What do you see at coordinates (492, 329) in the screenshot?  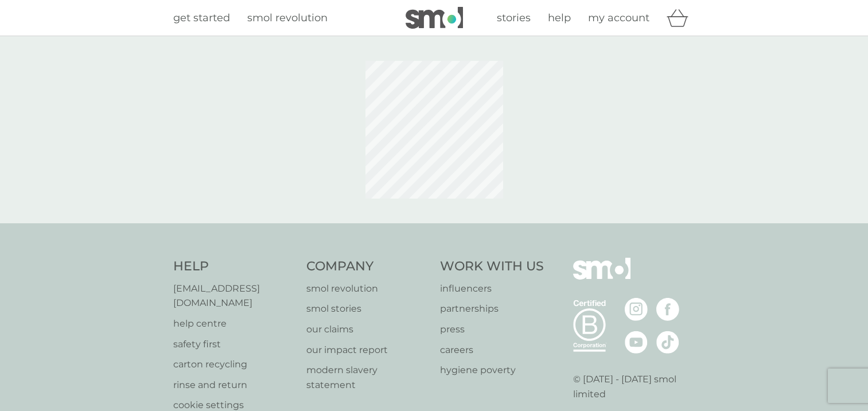 I see `p: press` at bounding box center [492, 329].